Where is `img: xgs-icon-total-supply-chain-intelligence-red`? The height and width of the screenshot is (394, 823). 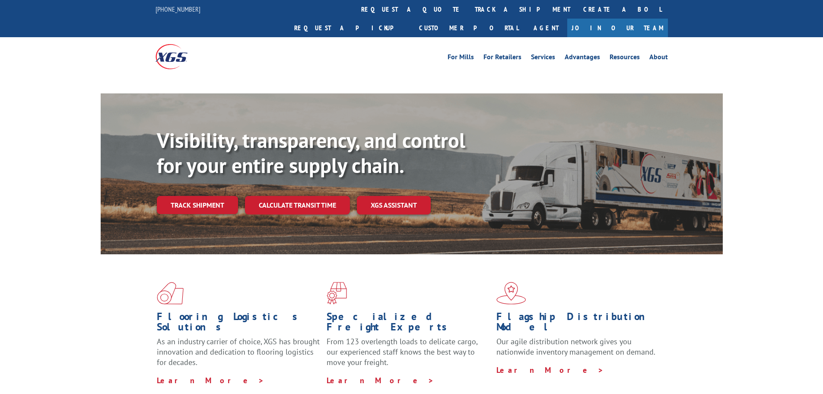 img: xgs-icon-total-supply-chain-intelligence-red is located at coordinates (170, 293).